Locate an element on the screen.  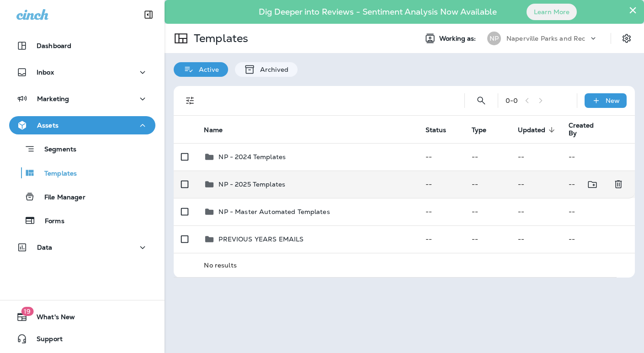
p: Dashboard is located at coordinates (54, 45).